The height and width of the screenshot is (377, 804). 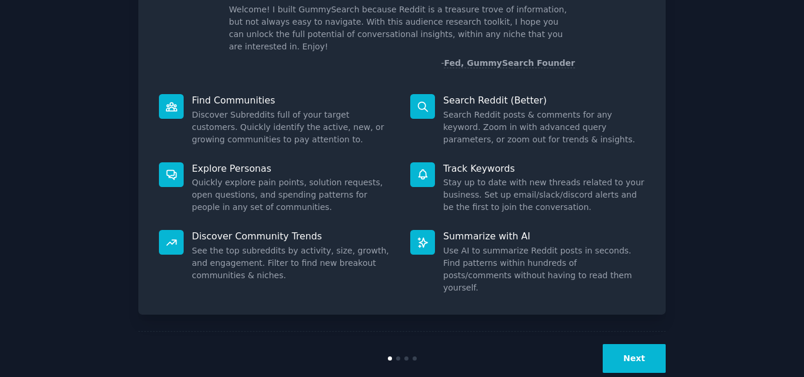 I want to click on p: Welcome! I built GummySearch because Reddit is a treasure trove of information, but not always ea..., so click(x=402, y=28).